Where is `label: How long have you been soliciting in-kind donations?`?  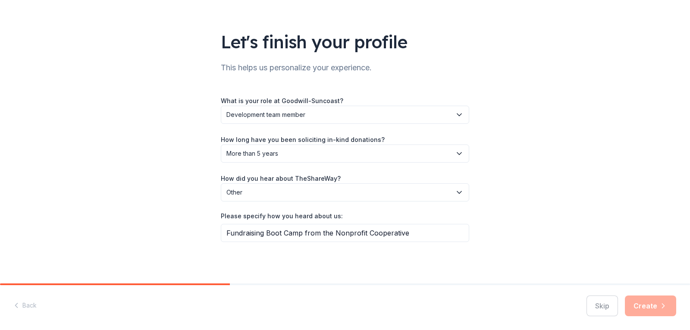
label: How long have you been soliciting in-kind donations? is located at coordinates (303, 140).